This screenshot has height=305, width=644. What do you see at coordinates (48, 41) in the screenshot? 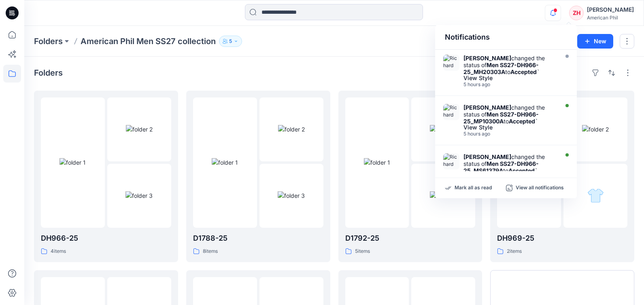
I see `a: Folders` at bounding box center [48, 41].